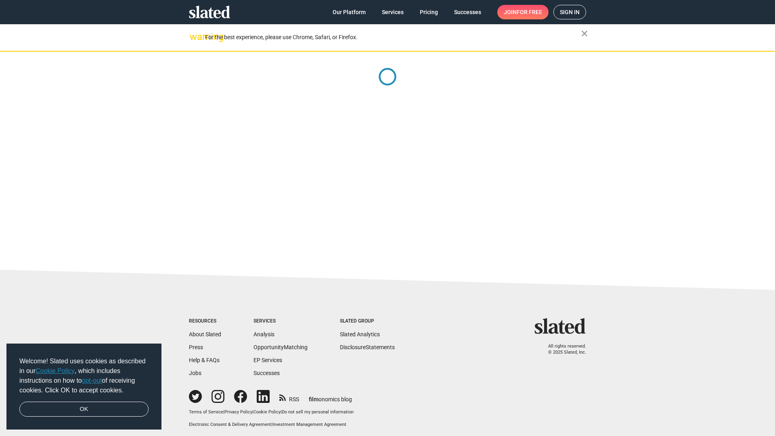 This screenshot has width=775, height=436. I want to click on div: Slated Group, so click(367, 321).